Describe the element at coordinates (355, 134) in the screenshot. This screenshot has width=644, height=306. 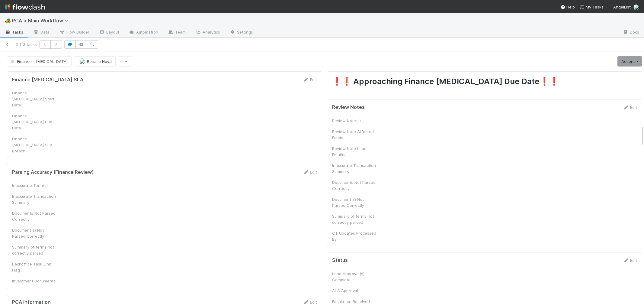
I see `div: Review Note Affected Funds` at that location.